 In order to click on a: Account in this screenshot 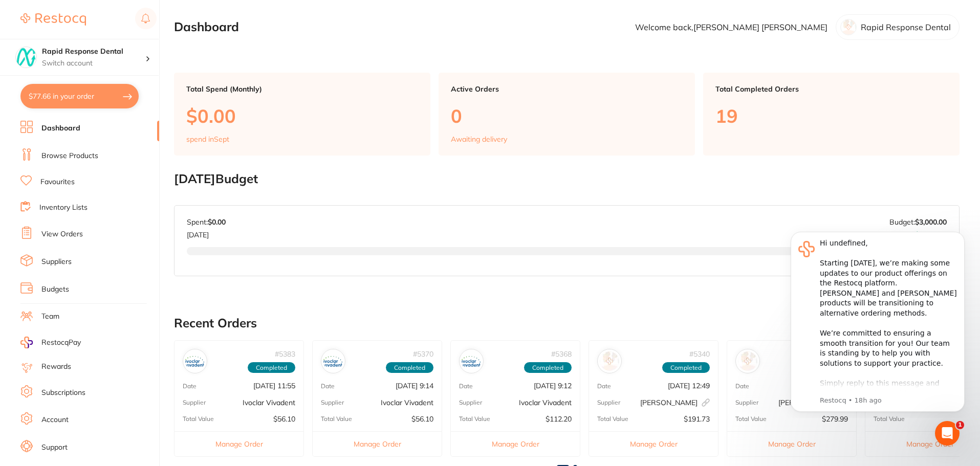, I will do `click(54, 420)`.